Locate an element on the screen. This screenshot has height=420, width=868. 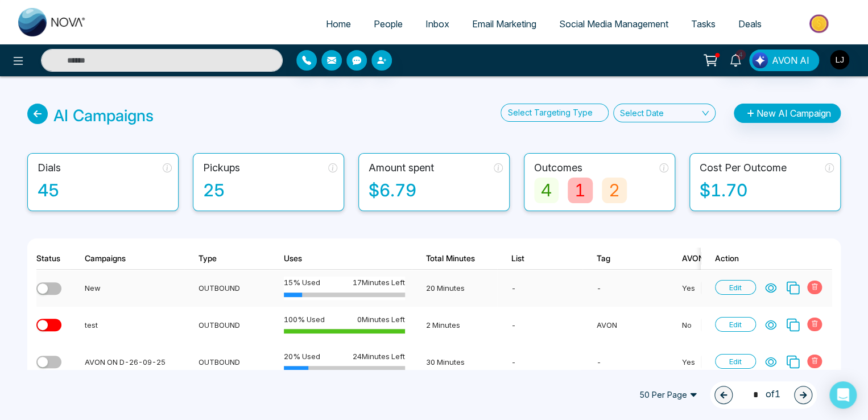
div: Outcomes is located at coordinates (558, 167).